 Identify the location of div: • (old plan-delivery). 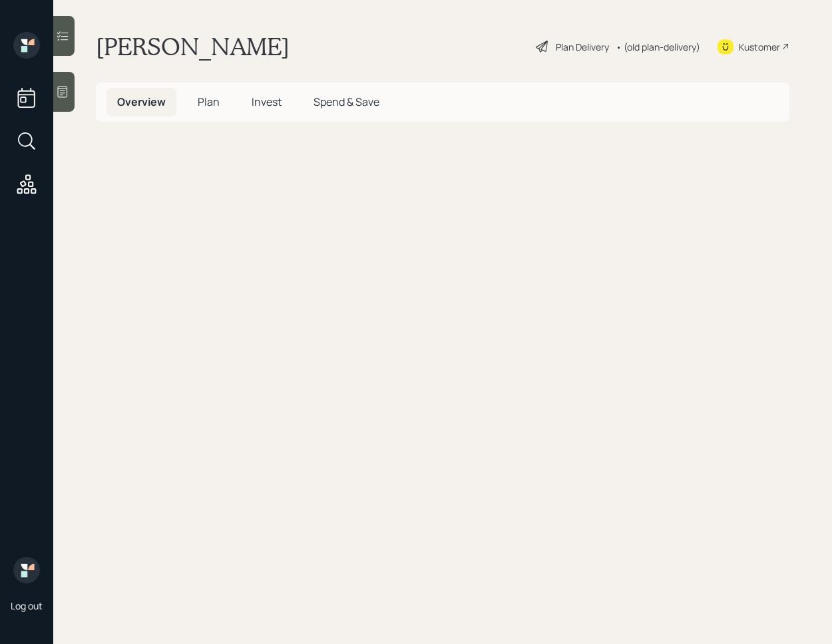
(658, 47).